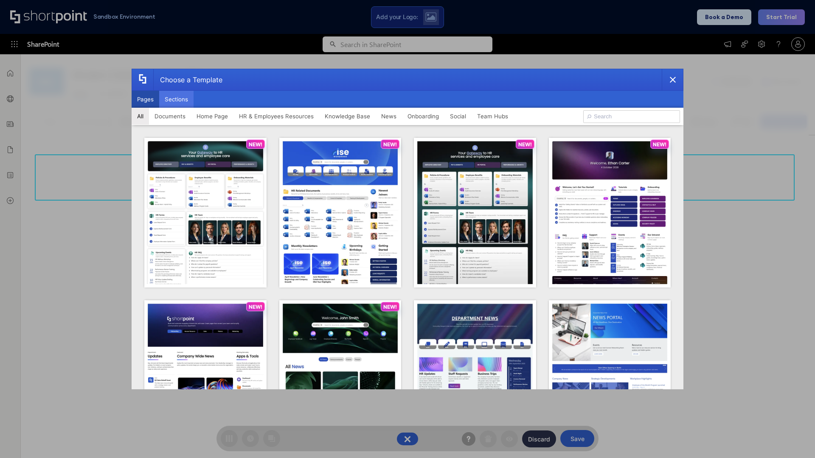 The height and width of the screenshot is (458, 815). I want to click on button: Onboarding, so click(423, 116).